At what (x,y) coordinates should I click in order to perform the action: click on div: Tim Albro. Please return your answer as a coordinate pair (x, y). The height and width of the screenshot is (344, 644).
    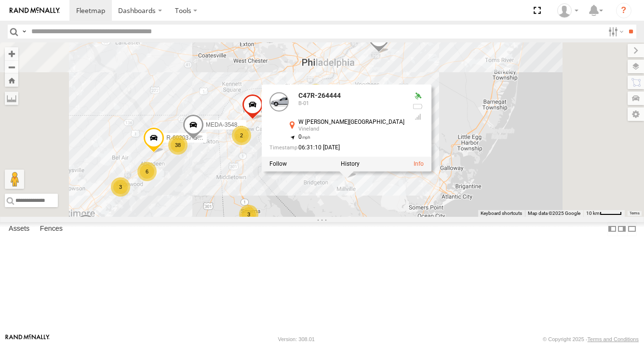
    Looking at the image, I should click on (568, 10).